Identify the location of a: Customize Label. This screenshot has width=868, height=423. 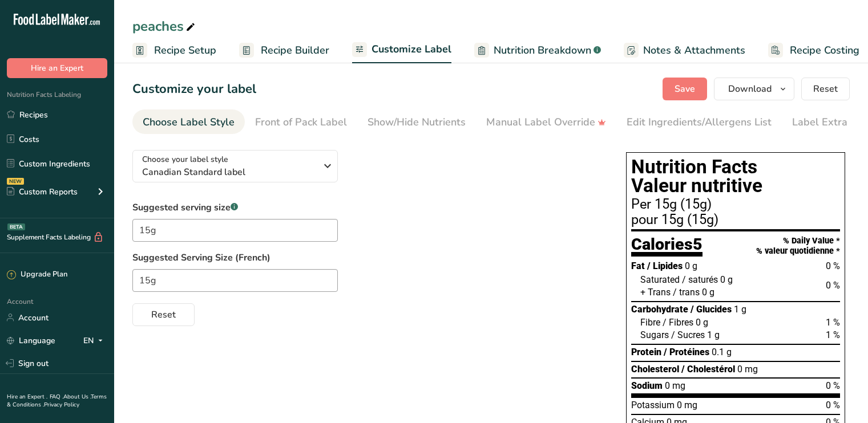
(401, 50).